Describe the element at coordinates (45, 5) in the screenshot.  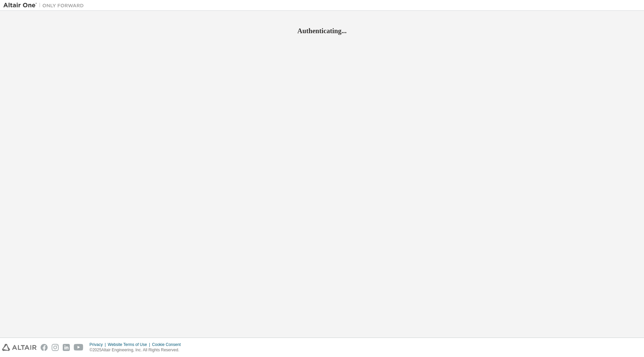
I see `img: Altair One` at that location.